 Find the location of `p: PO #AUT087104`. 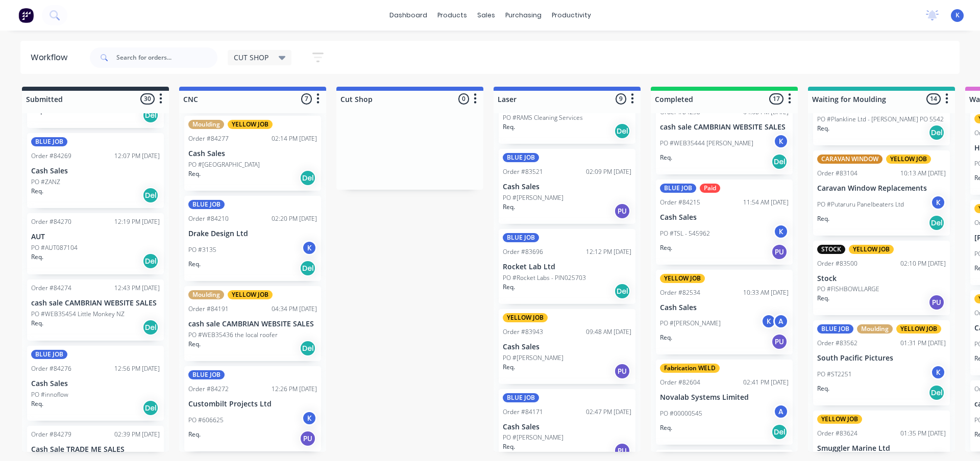

p: PO #AUT087104 is located at coordinates (54, 248).